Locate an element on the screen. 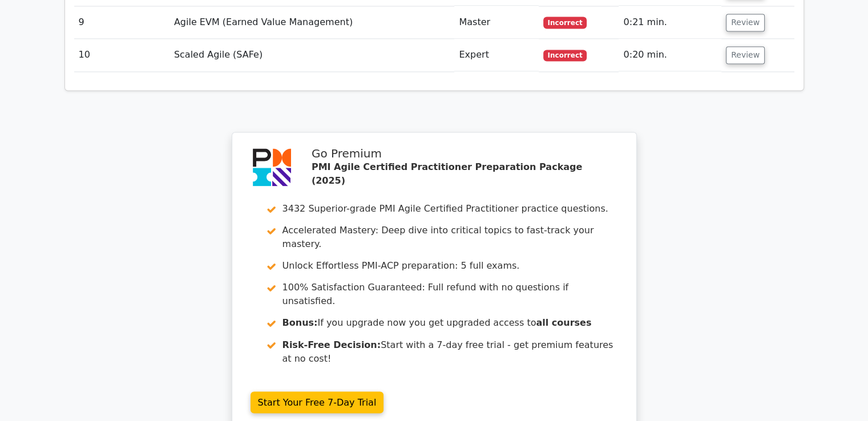  td: Scaled Agile (SAFe) is located at coordinates (312, 54).